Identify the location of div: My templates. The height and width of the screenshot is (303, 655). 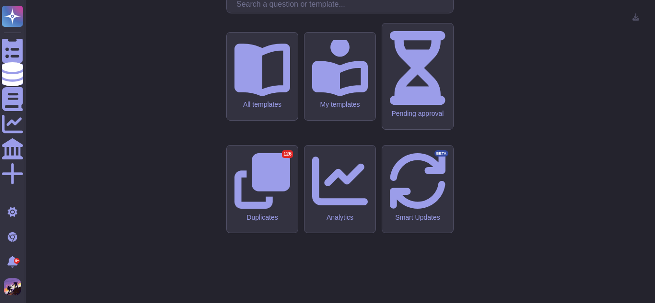
(340, 105).